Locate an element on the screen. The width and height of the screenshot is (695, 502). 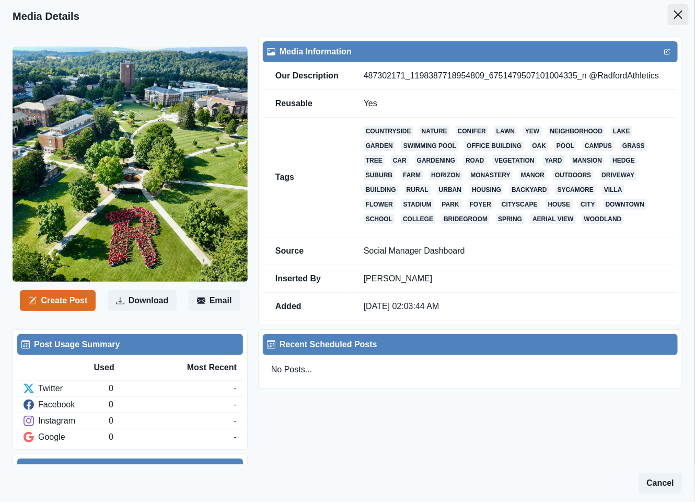
td: 487302171_1198387718954809_6751479507101004335_n @RadfordAthletics is located at coordinates (514, 76).